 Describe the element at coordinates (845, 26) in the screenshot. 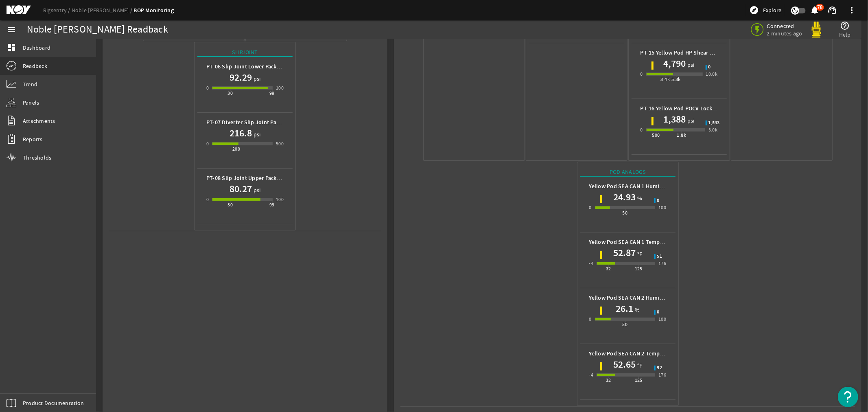

I see `mat-icon: help_outline` at that location.